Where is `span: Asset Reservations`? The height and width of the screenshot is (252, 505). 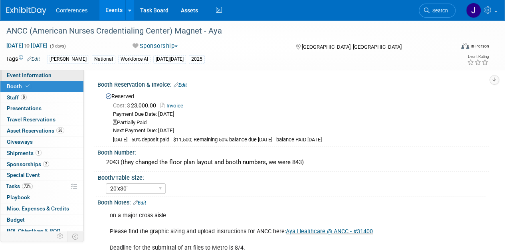 span: Asset Reservations is located at coordinates (36, 131).